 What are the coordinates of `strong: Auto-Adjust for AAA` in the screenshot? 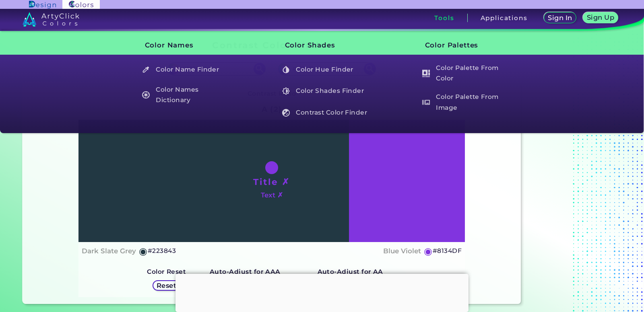 It's located at (245, 272).